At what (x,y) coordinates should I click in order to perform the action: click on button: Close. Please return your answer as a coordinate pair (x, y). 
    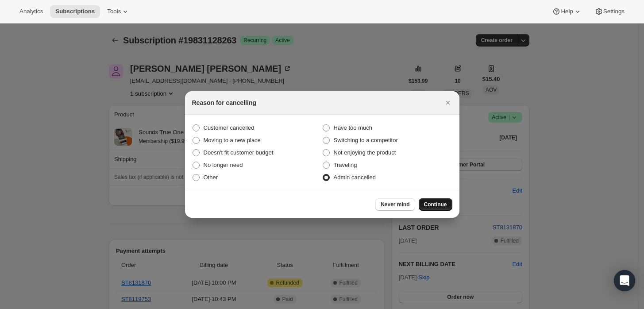
    Looking at the image, I should click on (448, 103).